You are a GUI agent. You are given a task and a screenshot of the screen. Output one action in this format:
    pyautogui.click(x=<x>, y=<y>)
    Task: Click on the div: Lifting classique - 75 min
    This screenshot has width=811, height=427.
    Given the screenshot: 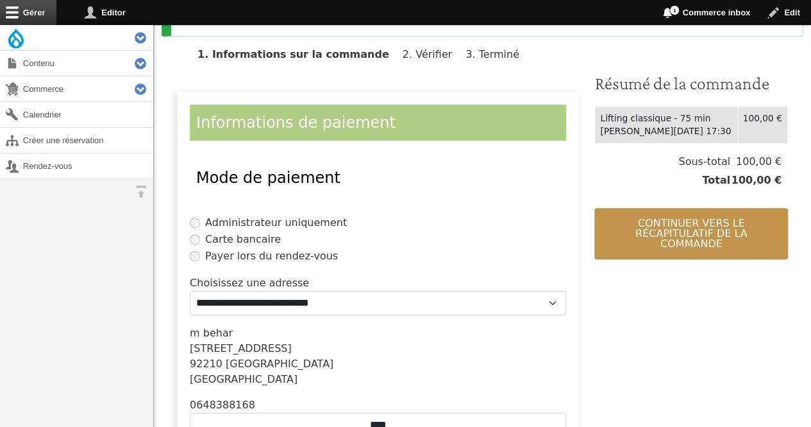 What is the action you would take?
    pyautogui.click(x=666, y=118)
    